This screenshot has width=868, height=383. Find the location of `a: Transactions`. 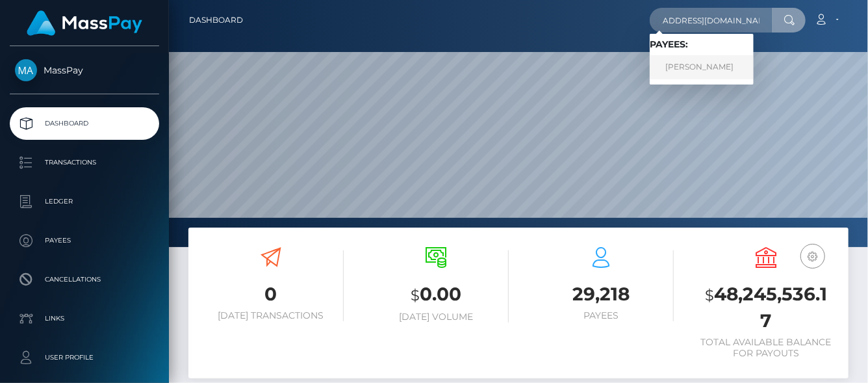

a: Transactions is located at coordinates (84, 163).